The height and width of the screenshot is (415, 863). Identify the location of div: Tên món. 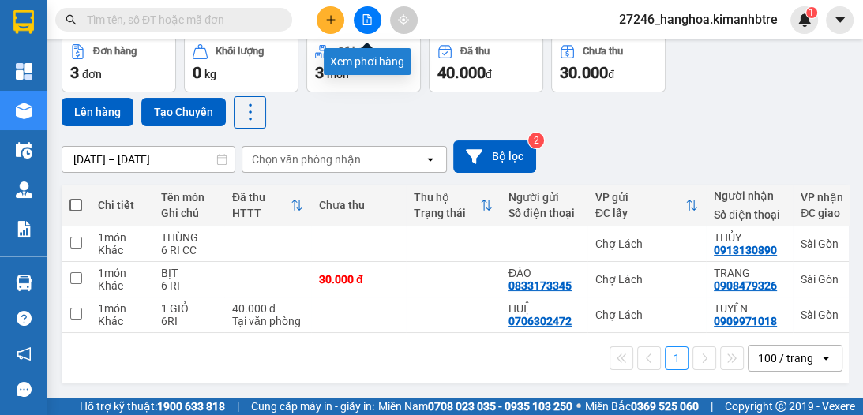
(189, 197).